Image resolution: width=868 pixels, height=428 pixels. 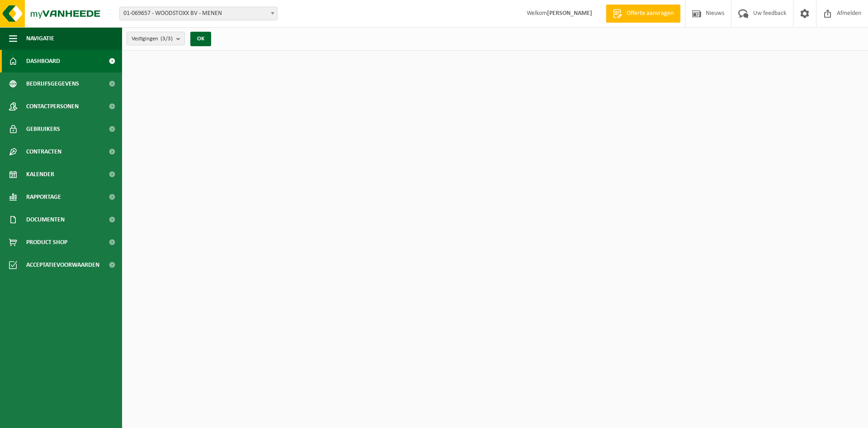 What do you see at coordinates (63, 265) in the screenshot?
I see `span: Acceptatievoorwaarden` at bounding box center [63, 265].